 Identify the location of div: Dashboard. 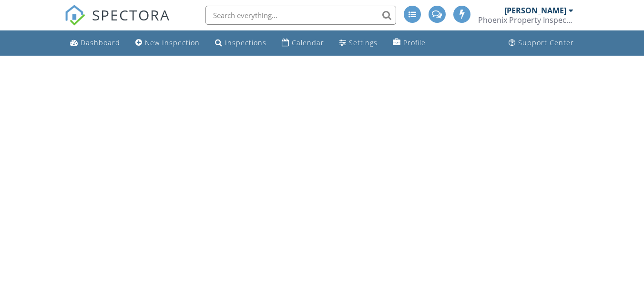
(100, 42).